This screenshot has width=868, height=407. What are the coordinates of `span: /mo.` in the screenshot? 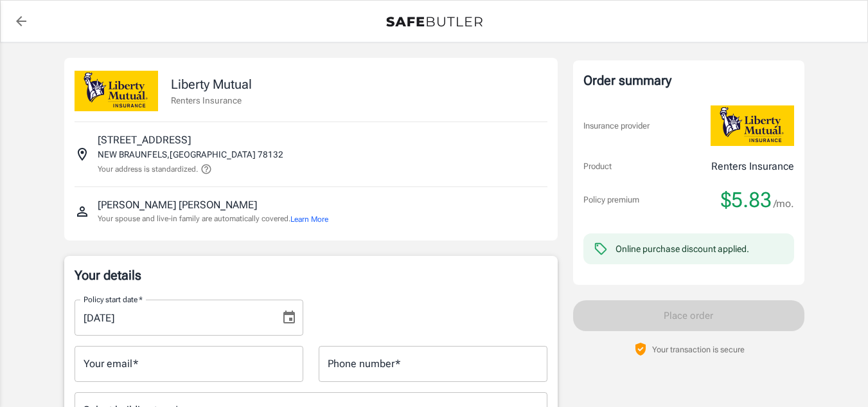 It's located at (784, 204).